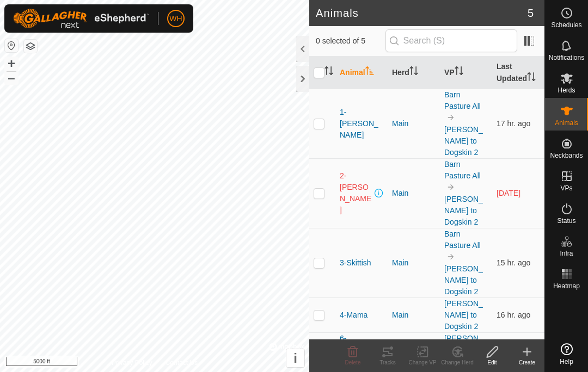 Image resolution: width=588 pixels, height=372 pixels. I want to click on span: 3-Skittish, so click(355, 263).